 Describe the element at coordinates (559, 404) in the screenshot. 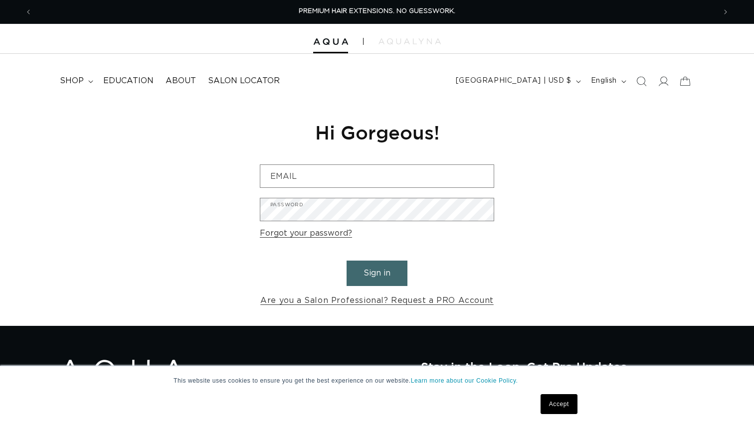

I see `a: Accept` at that location.